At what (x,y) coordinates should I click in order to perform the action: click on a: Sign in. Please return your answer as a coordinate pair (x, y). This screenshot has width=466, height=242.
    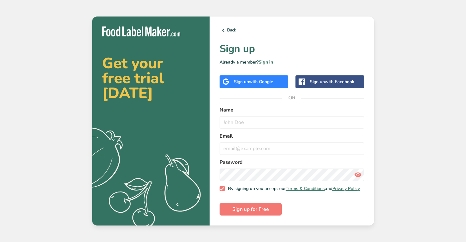
    Looking at the image, I should click on (266, 62).